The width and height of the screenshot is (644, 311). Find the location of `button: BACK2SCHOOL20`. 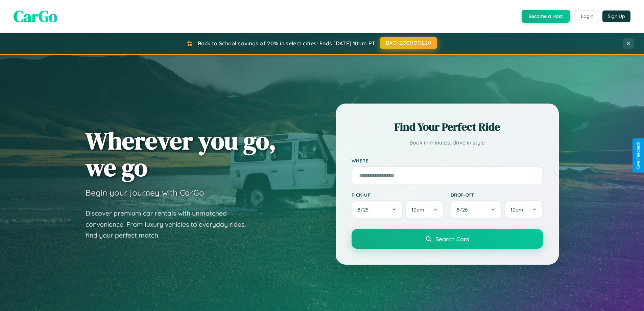

button: BACK2SCHOOL20 is located at coordinates (408, 43).